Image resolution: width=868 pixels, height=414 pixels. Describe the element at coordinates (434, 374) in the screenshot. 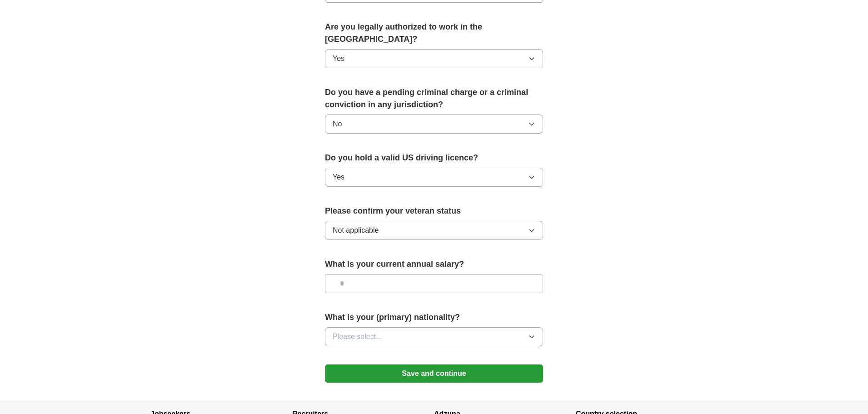

I see `button: Save and continue` at that location.